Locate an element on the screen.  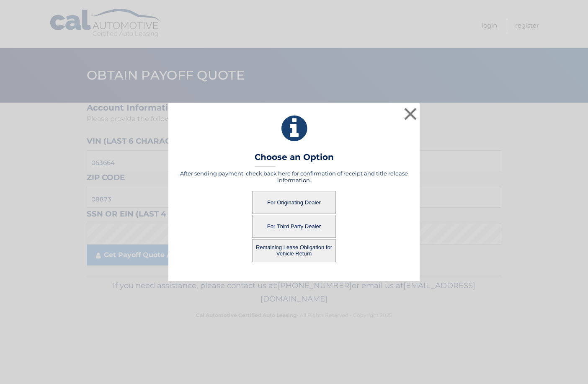
h3: Choose an Option is located at coordinates (294, 159).